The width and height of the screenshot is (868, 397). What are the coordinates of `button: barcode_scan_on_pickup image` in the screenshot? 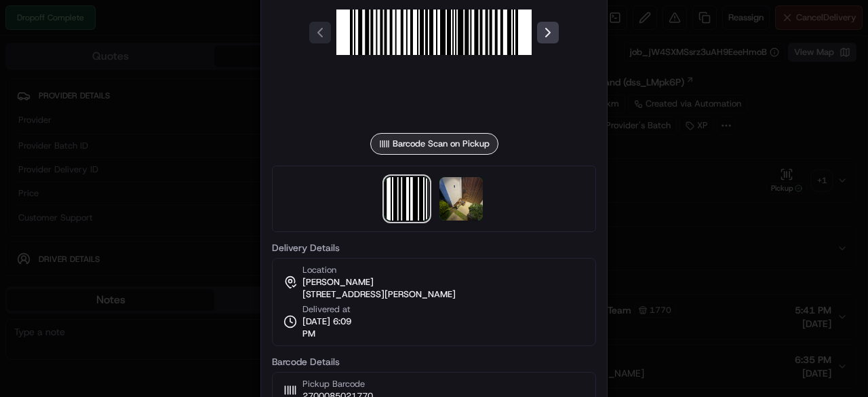 It's located at (407, 198).